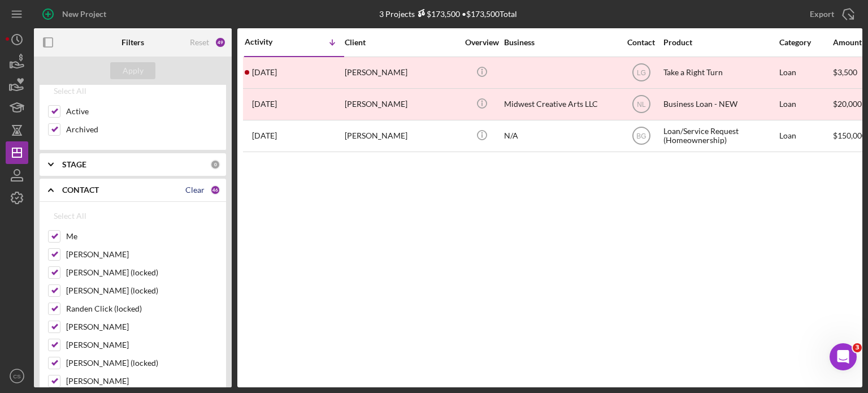 The width and height of the screenshot is (868, 393). Describe the element at coordinates (142, 129) in the screenshot. I see `label: Archived` at that location.